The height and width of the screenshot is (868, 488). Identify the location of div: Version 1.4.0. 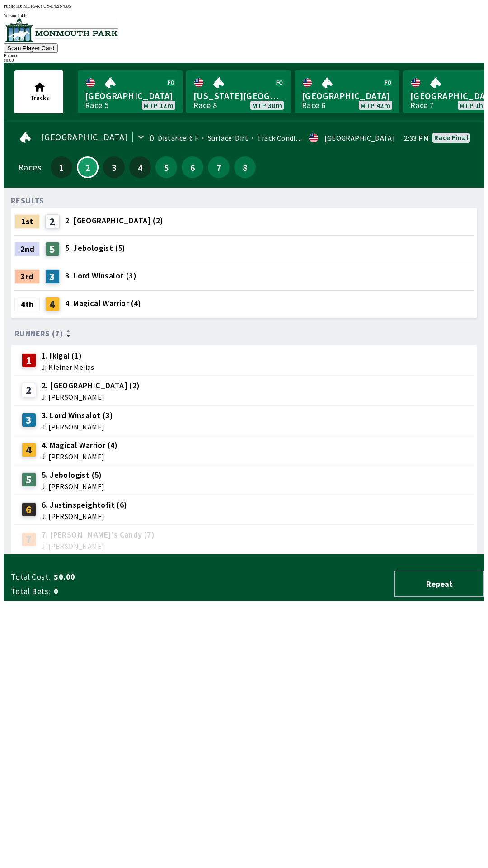
(244, 15).